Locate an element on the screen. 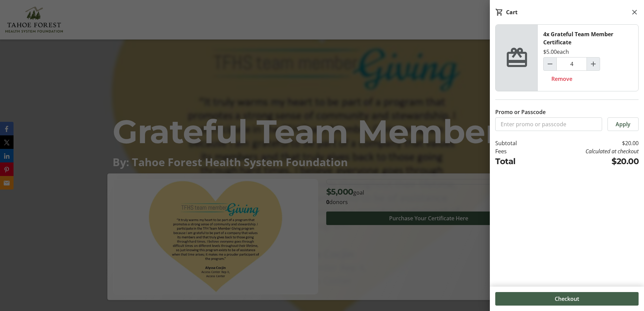 This screenshot has width=644, height=311. button: Checkout is located at coordinates (567, 299).